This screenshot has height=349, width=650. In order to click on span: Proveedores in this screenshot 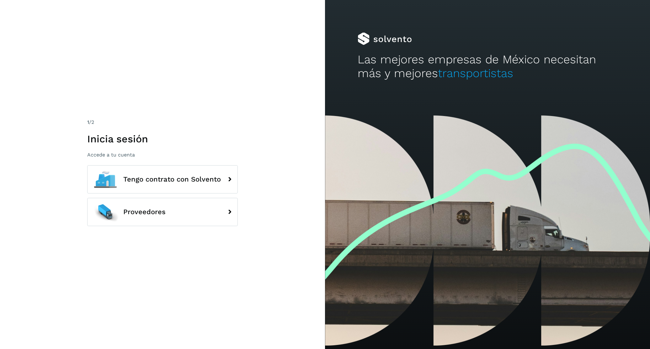, I will do `click(144, 212)`.